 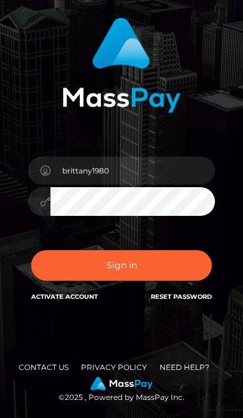 What do you see at coordinates (122, 391) in the screenshot?
I see `div: © 2025 , Powered by MassPay Inc.` at bounding box center [122, 391].